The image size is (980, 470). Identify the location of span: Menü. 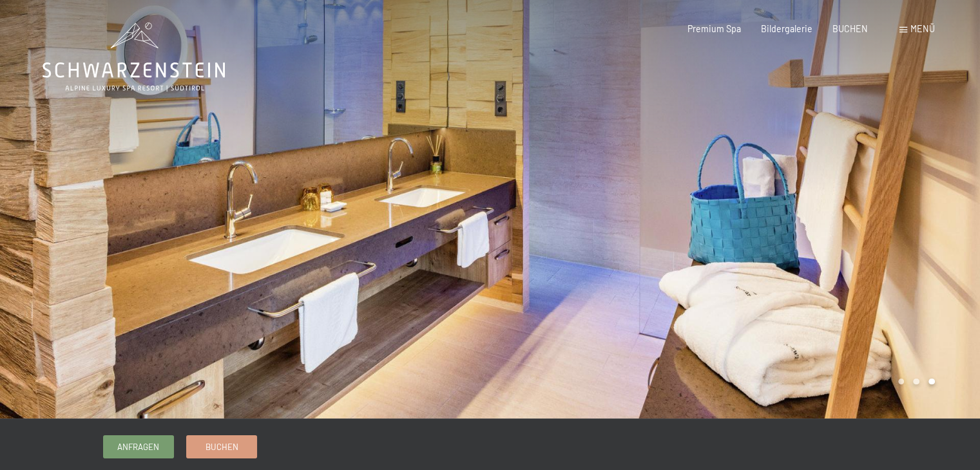
(922, 28).